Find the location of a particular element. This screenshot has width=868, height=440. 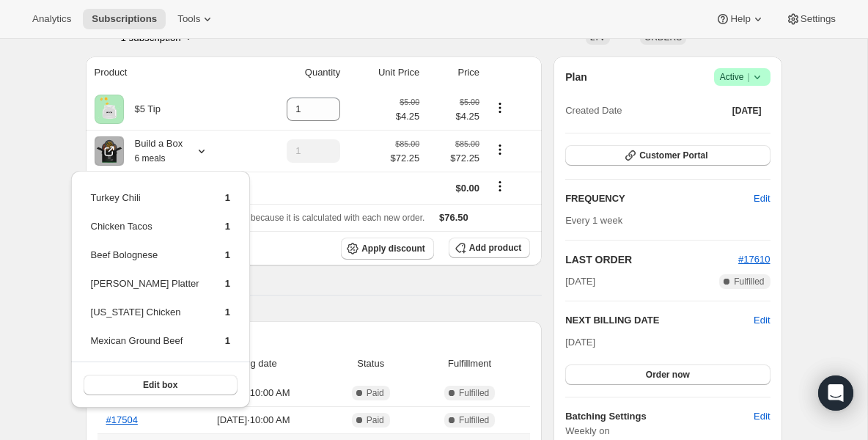

button: Subscriptions is located at coordinates (124, 19).